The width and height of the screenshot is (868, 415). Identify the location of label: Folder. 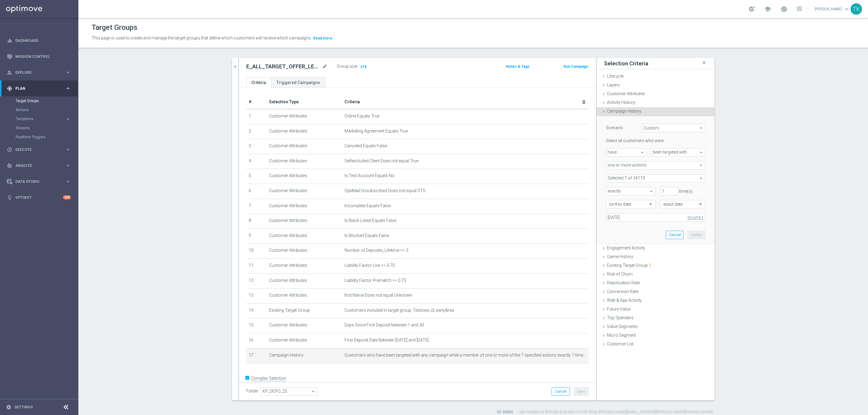
(253, 391).